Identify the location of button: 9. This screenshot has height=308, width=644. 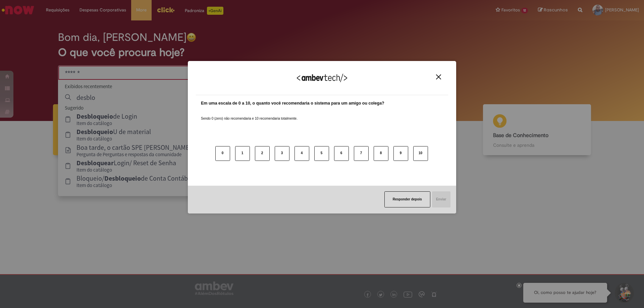
(401, 154).